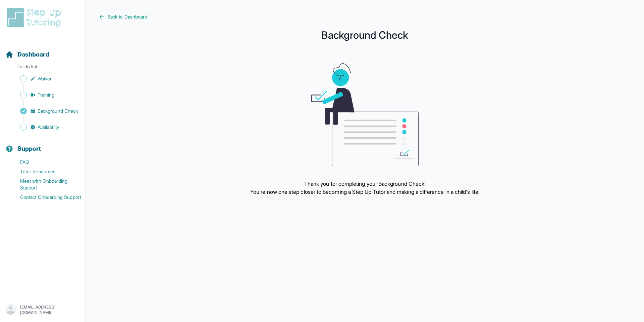  I want to click on span: Availability, so click(48, 127).